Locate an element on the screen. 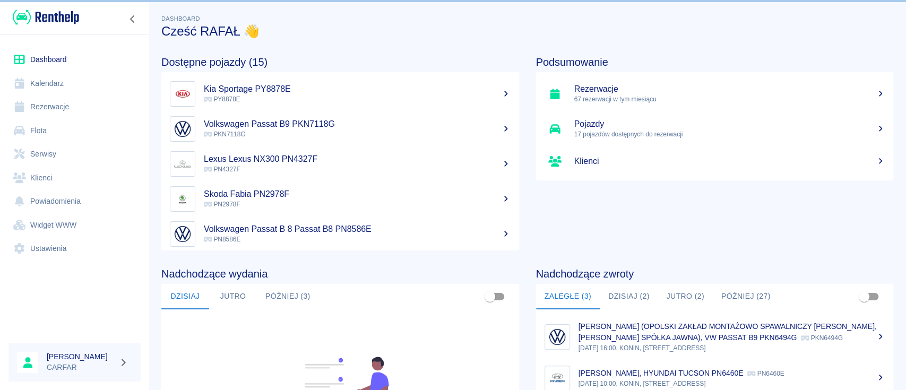 The image size is (906, 390). p: CARFAR is located at coordinates (81, 367).